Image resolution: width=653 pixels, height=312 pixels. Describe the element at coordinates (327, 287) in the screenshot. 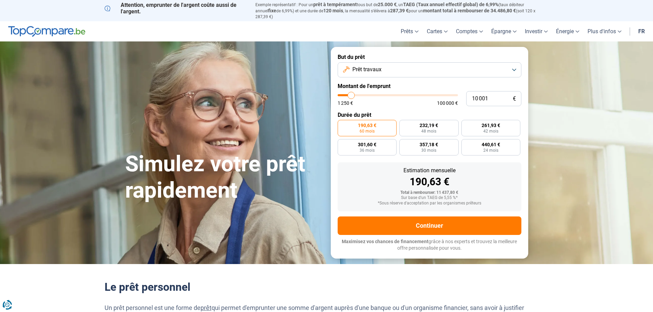

I see `h2: Le prêt personnel` at that location.